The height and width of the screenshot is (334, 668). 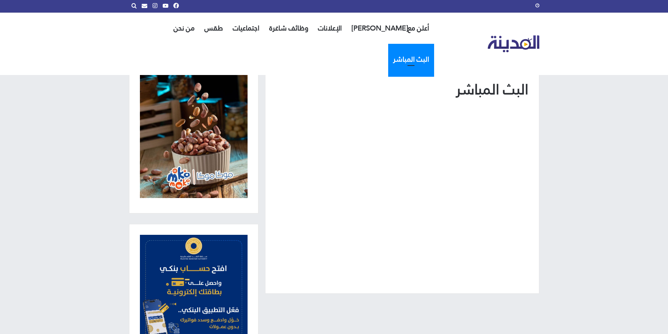 I want to click on a: من نحن, so click(x=184, y=28).